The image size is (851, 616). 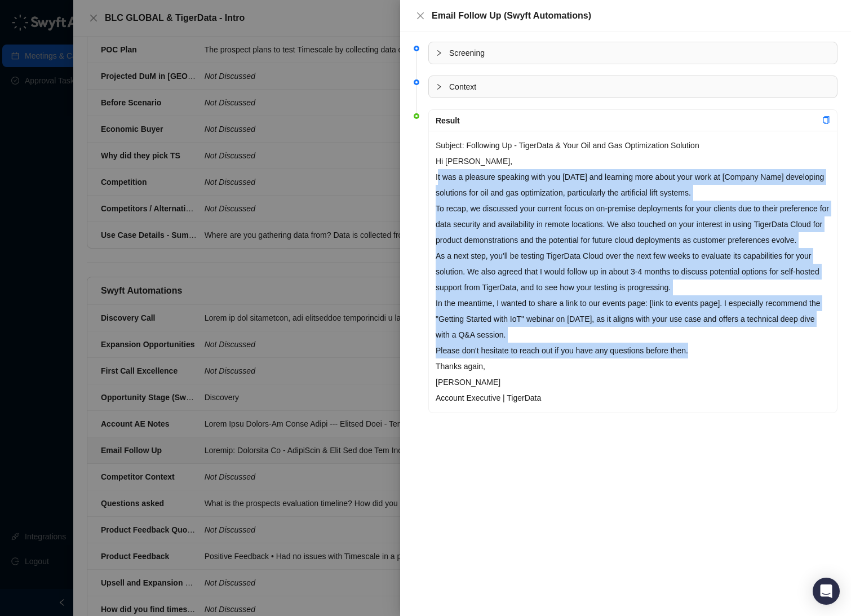 I want to click on p: To recap, we discussed your current focus on on-premise deployments for your clients due to their..., so click(x=633, y=224).